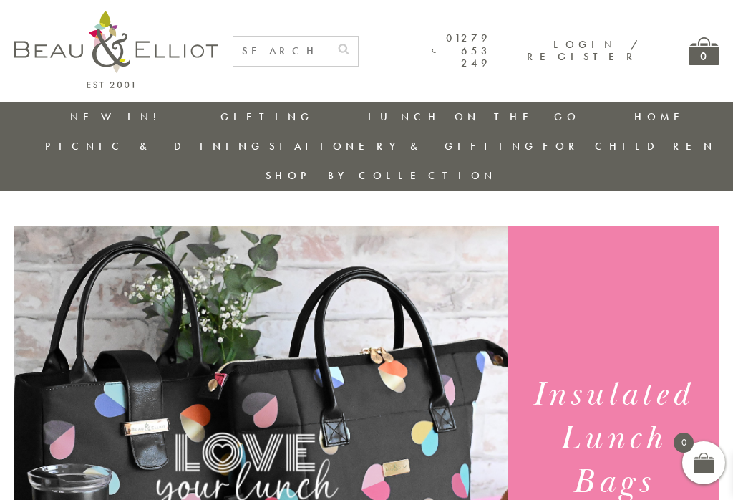 The image size is (733, 500). Describe the element at coordinates (663, 117) in the screenshot. I see `a: Home` at that location.